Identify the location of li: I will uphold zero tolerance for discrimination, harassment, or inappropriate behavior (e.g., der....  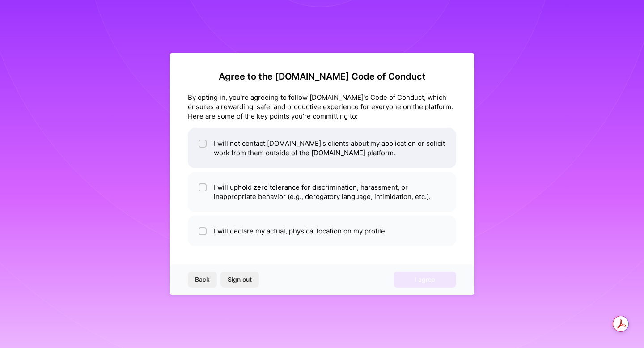
(322, 192).